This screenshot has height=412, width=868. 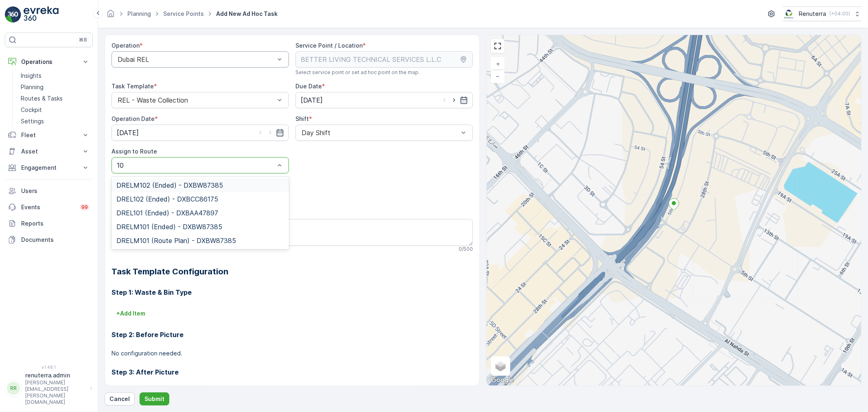 What do you see at coordinates (292, 353) in the screenshot?
I see `p: No configuration needed.` at bounding box center [292, 353].